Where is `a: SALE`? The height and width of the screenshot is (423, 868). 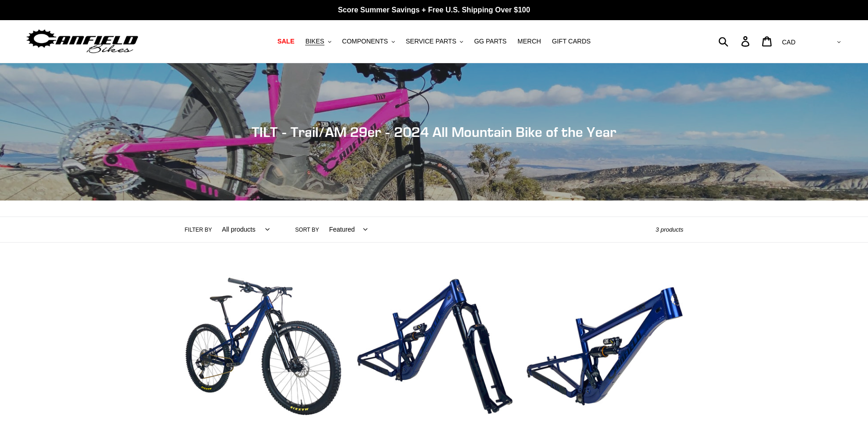 a: SALE is located at coordinates (286, 41).